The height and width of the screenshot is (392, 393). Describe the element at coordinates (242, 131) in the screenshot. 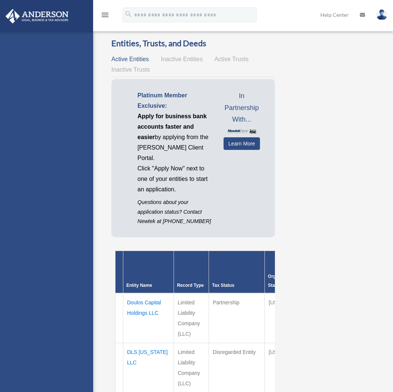

I see `img: NewtekBankLogoSM.png` at that location.